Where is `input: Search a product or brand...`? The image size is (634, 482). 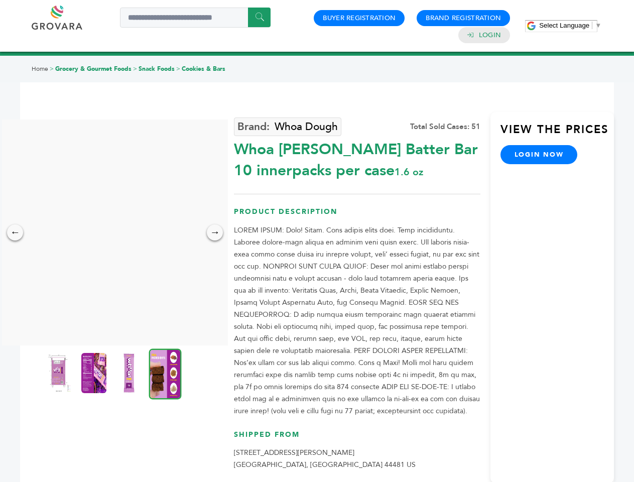
input: Search a product or brand... is located at coordinates (195, 18).